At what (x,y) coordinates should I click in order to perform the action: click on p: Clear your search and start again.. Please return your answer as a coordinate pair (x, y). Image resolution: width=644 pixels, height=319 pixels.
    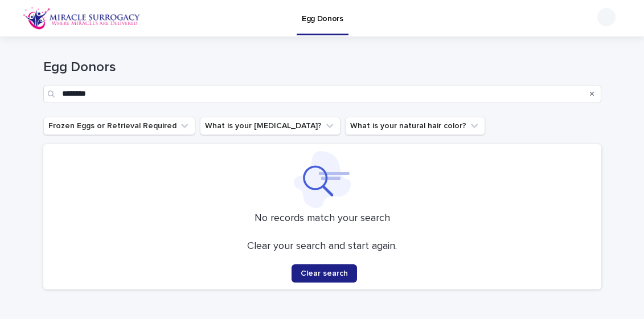
    Looking at the image, I should click on (322, 247).